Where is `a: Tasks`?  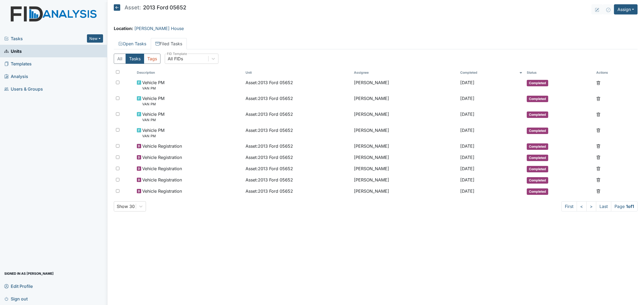 a: Tasks is located at coordinates (46, 39).